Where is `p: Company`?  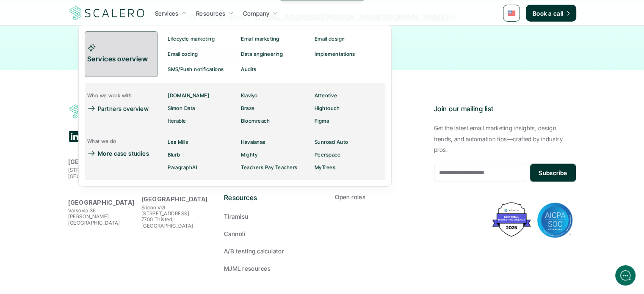 p: Company is located at coordinates (256, 13).